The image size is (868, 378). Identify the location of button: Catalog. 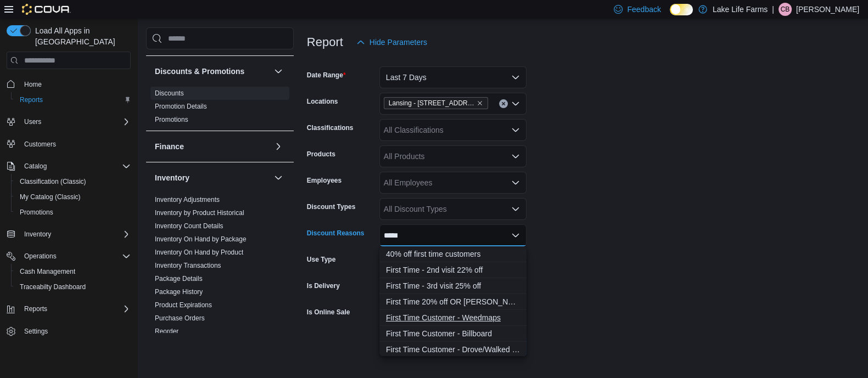
(69, 166).